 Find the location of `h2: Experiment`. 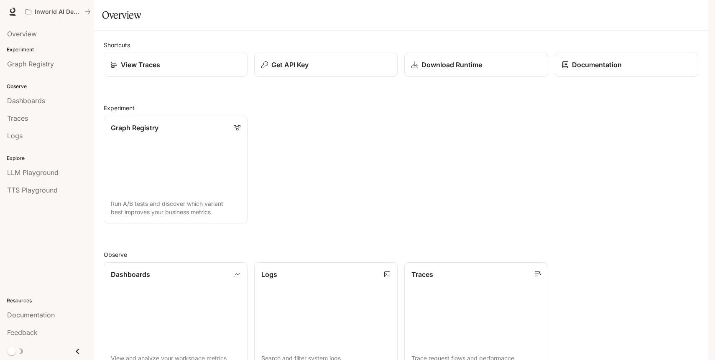

h2: Experiment is located at coordinates (401, 108).